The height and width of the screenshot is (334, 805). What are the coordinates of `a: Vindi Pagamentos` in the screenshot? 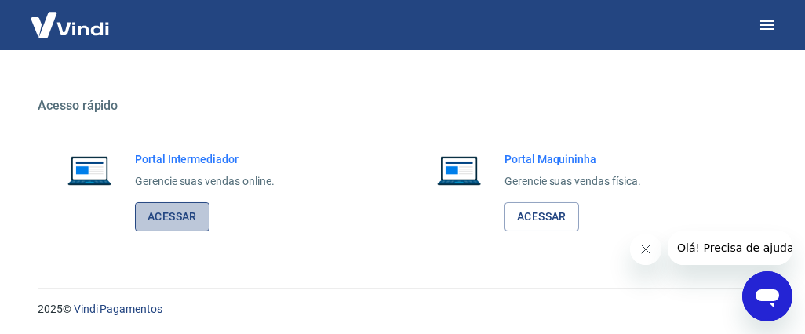 It's located at (118, 309).